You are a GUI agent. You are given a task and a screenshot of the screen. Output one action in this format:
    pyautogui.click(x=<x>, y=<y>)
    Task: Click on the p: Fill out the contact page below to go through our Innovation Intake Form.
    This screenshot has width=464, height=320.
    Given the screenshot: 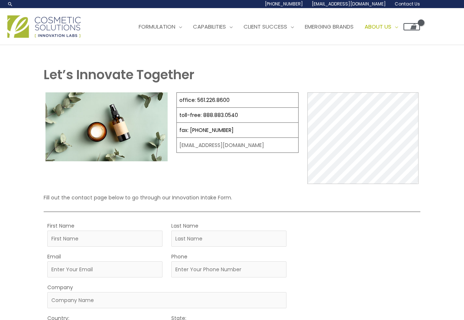 What is the action you would take?
    pyautogui.click(x=232, y=198)
    